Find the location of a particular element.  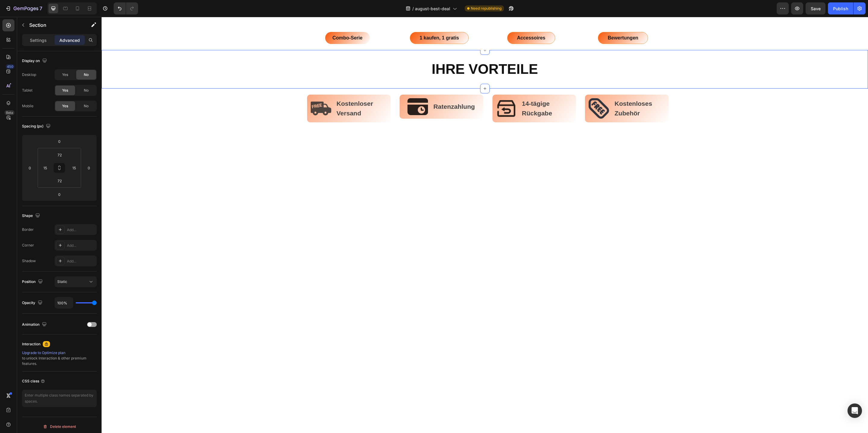

div: Shape is located at coordinates (32, 216).